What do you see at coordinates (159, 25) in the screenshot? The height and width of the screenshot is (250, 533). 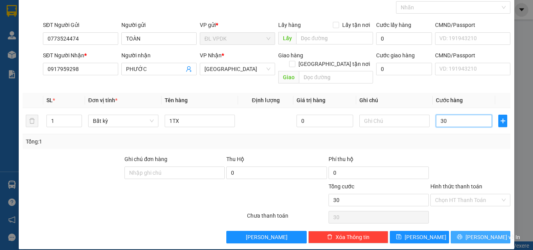 I see `div: Người gửi` at bounding box center [159, 25].